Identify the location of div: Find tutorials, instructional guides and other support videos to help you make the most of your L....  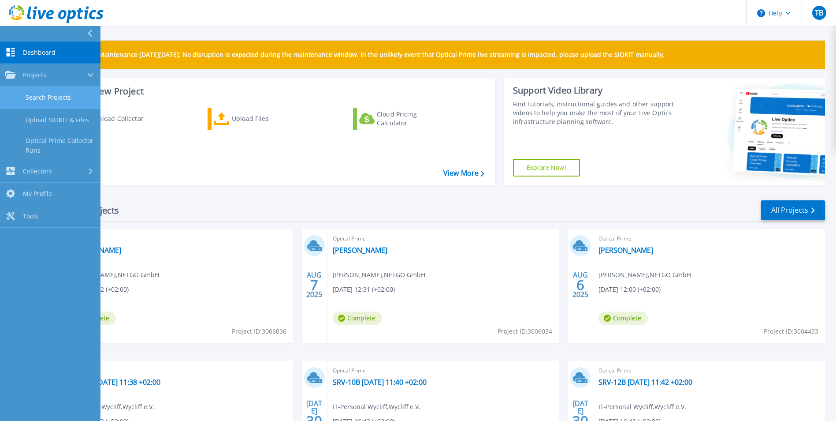
(595, 113).